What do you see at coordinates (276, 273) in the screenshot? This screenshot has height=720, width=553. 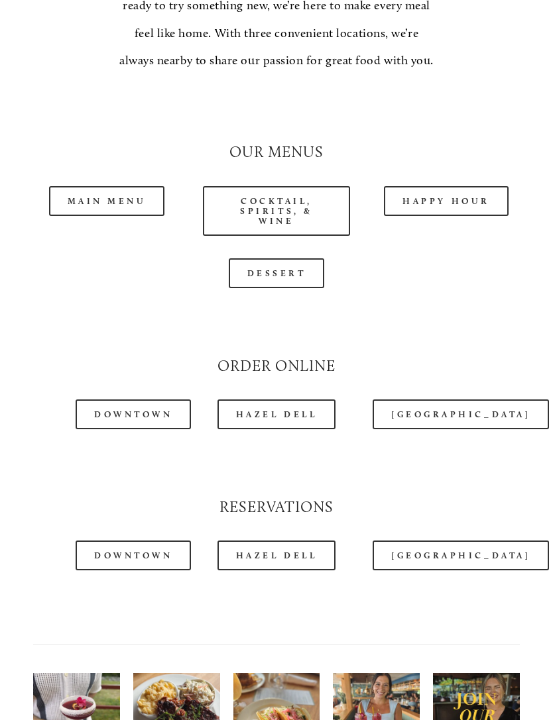 I see `a: Dessert` at bounding box center [276, 273].